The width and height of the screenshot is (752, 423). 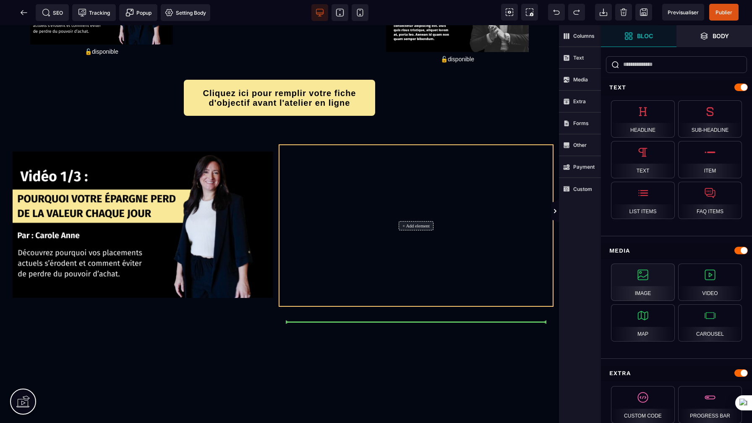 I want to click on strong: Other, so click(x=580, y=145).